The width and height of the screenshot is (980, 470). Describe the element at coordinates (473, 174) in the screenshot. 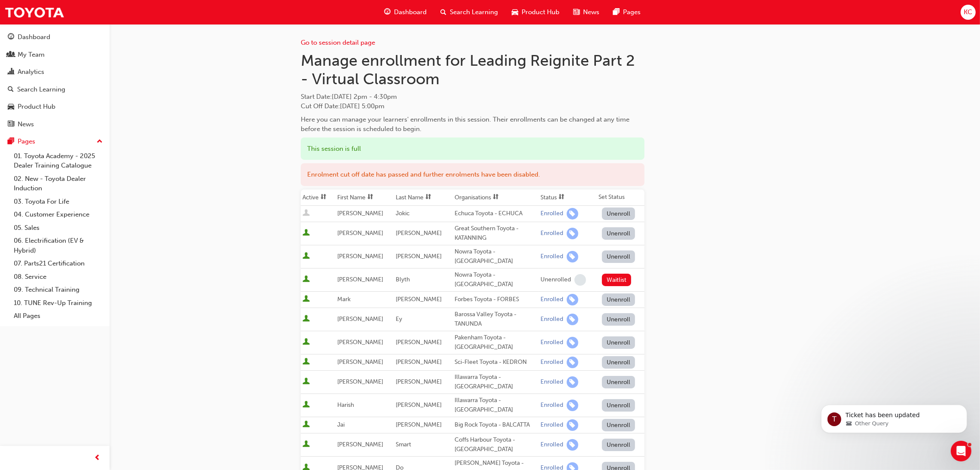

I see `div: Enrolment cut off date has passed and further enrolments have been disabled.` at that location.